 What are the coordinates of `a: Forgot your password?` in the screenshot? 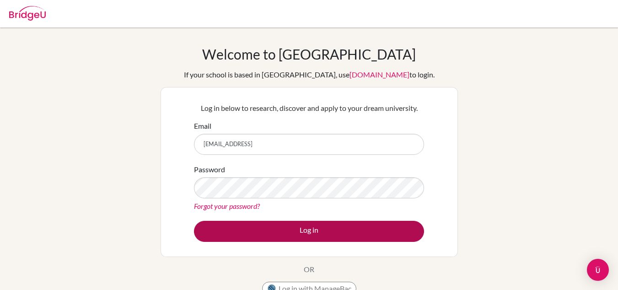 It's located at (227, 206).